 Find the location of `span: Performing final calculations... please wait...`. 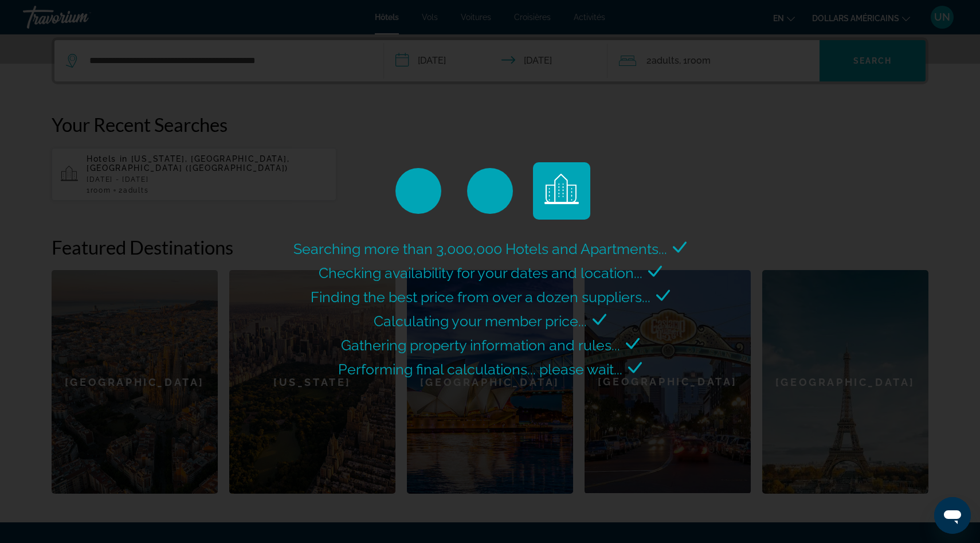

span: Performing final calculations... please wait... is located at coordinates (480, 369).